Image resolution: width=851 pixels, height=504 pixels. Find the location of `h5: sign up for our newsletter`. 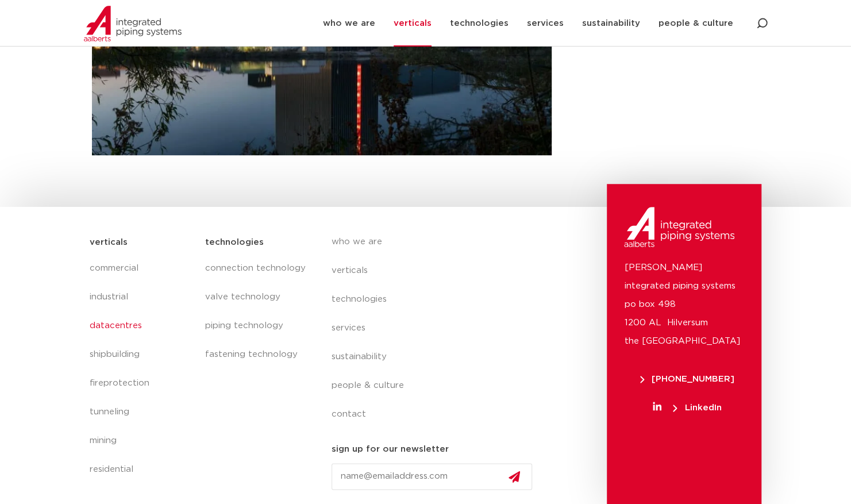

h5: sign up for our newsletter is located at coordinates (390, 449).